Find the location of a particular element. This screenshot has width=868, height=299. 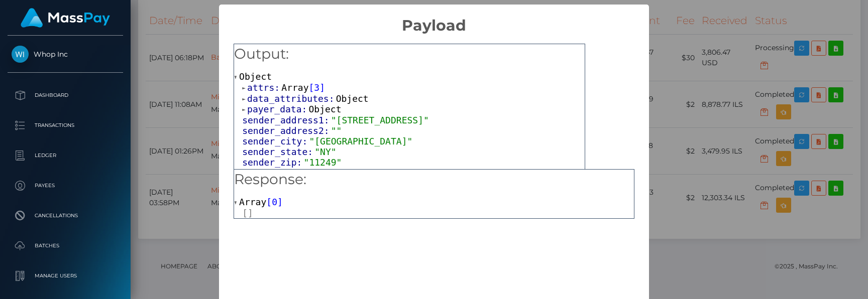

p: Ledger is located at coordinates (65, 156).